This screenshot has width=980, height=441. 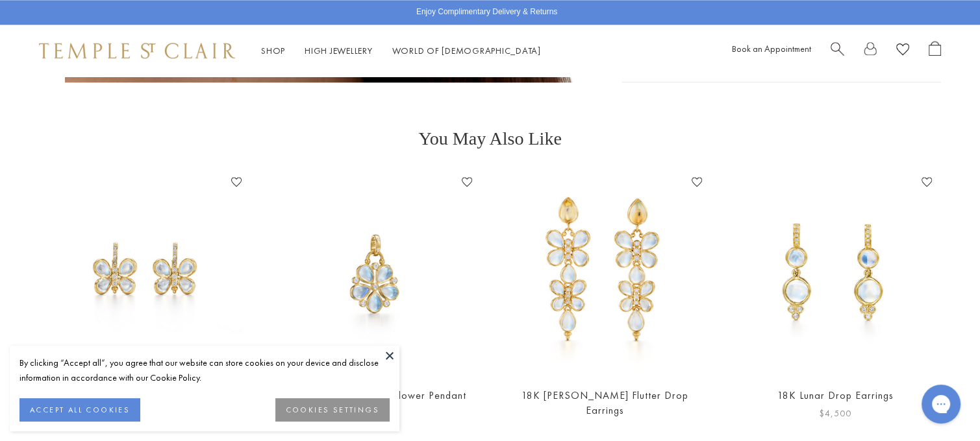 What do you see at coordinates (145, 274) in the screenshot?
I see `img: 18K Luna Butterfly Earrings` at bounding box center [145, 274].